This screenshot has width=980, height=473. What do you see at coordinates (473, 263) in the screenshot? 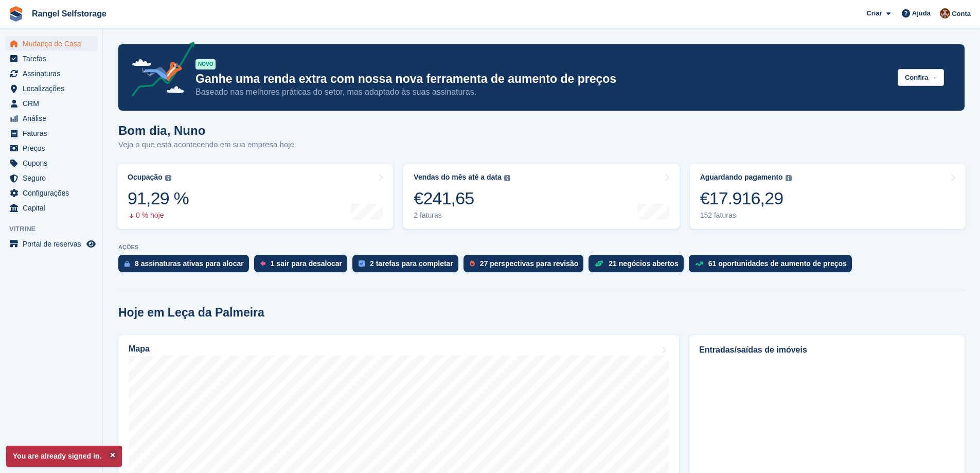
I see `img: prospect-51fa495bee0391a8d652442698ab0144808aea92771e9ea1ae160a38d050c398.svg` at bounding box center [473, 263].